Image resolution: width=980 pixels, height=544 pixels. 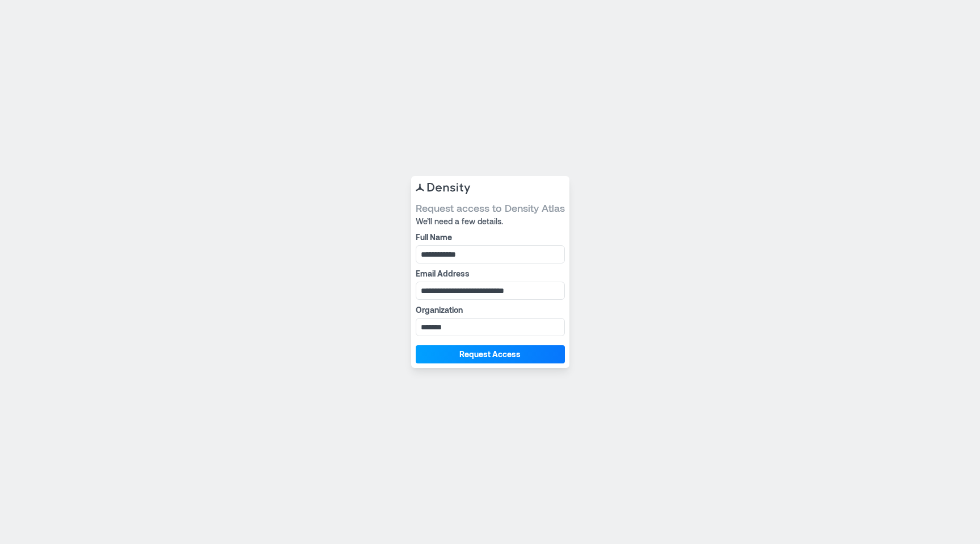 What do you see at coordinates (489, 273) in the screenshot?
I see `label: Email Address` at bounding box center [489, 273].